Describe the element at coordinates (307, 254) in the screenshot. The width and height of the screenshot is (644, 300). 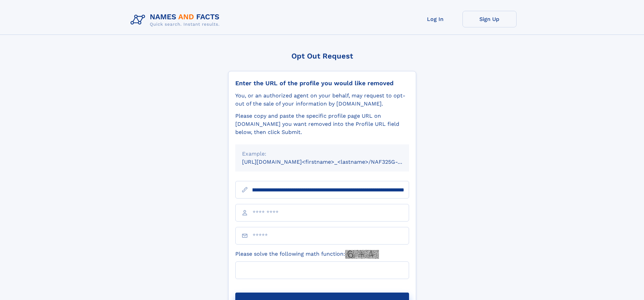
I see `label: Please solve the following math function:` at that location.